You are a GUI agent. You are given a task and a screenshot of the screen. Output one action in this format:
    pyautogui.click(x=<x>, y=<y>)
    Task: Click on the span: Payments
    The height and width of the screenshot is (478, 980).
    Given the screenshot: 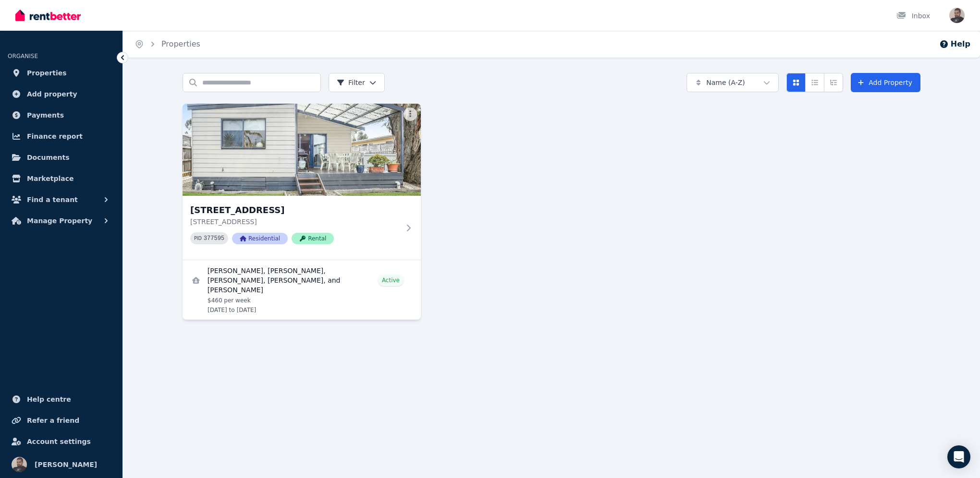 What is the action you would take?
    pyautogui.click(x=45, y=115)
    